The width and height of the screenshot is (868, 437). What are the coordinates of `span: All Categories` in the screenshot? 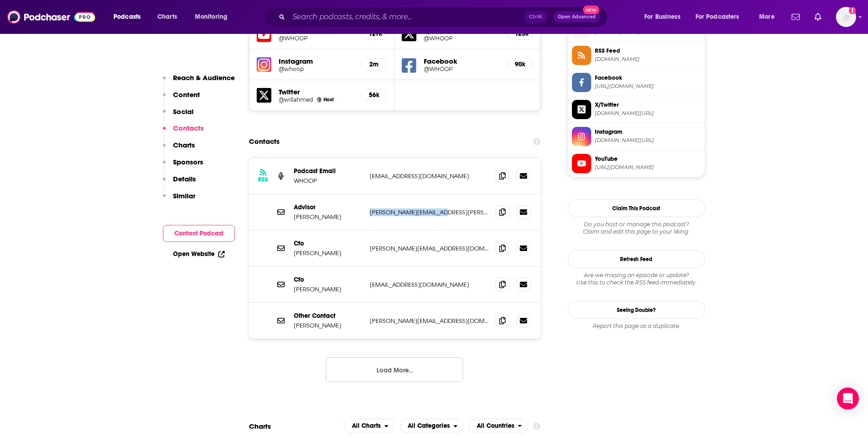 It's located at (429, 426).